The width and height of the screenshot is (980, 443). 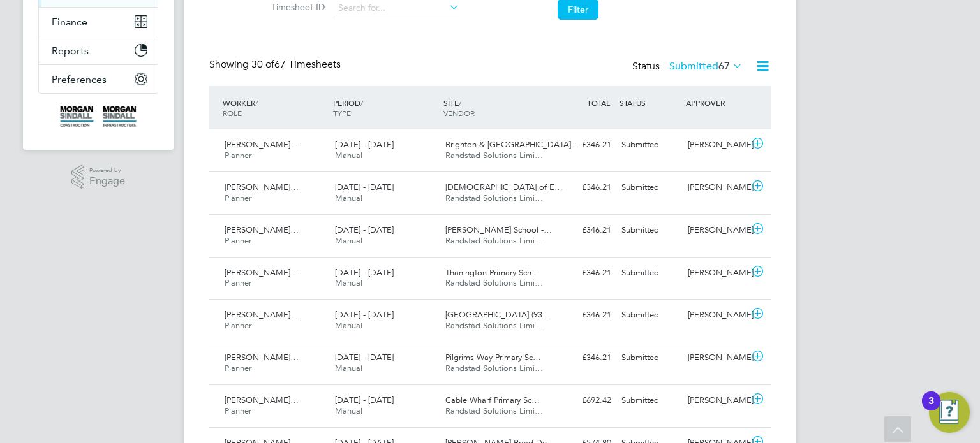 I want to click on button: Reports, so click(x=98, y=50).